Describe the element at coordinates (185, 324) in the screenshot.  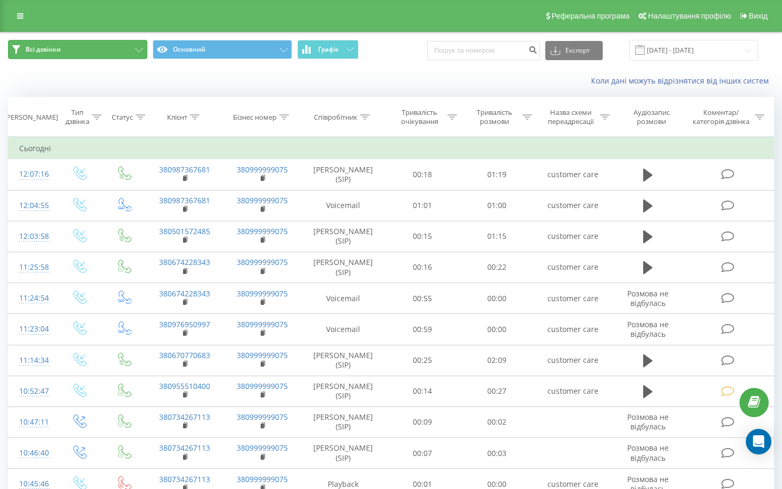
I see `a: 380976950997` at that location.